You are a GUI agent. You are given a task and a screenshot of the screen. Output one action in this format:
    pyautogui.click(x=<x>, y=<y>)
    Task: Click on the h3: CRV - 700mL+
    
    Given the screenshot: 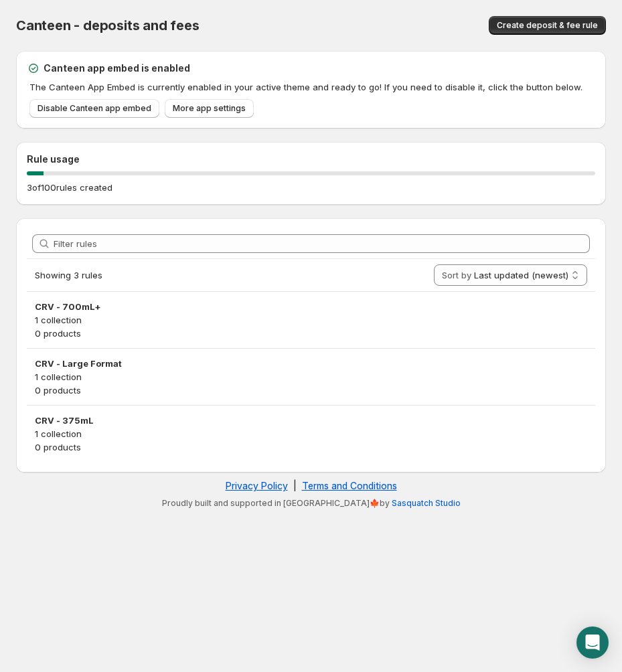 What is the action you would take?
    pyautogui.click(x=311, y=307)
    